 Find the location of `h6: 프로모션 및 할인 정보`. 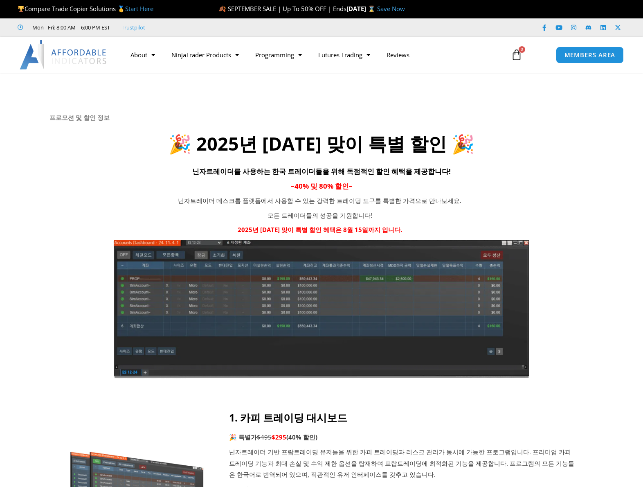

h6: 프로모션 및 할인 정보 is located at coordinates (321, 117).